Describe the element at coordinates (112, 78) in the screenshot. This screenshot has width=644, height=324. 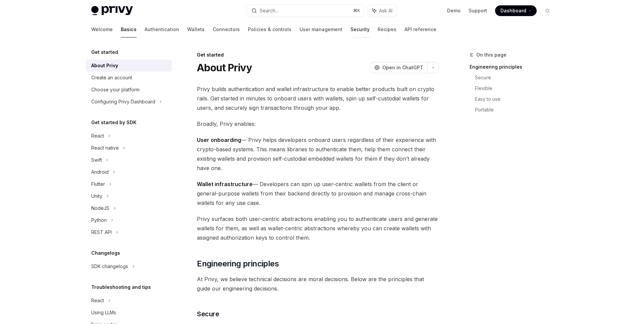
I see `div: Create an account` at that location.